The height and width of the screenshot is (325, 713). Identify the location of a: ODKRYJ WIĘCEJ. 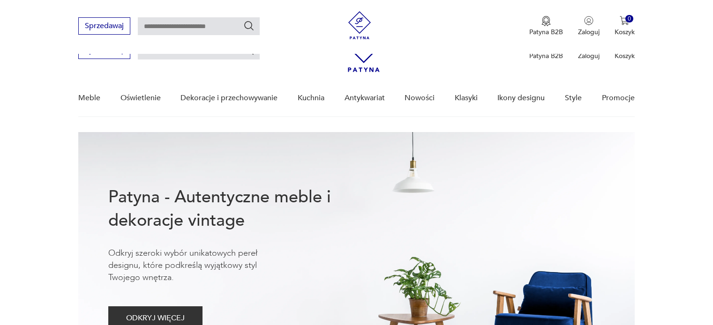
(155, 319).